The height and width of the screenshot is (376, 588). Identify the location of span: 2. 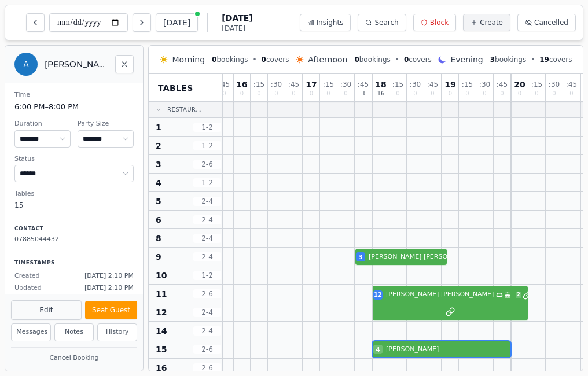
(159, 146).